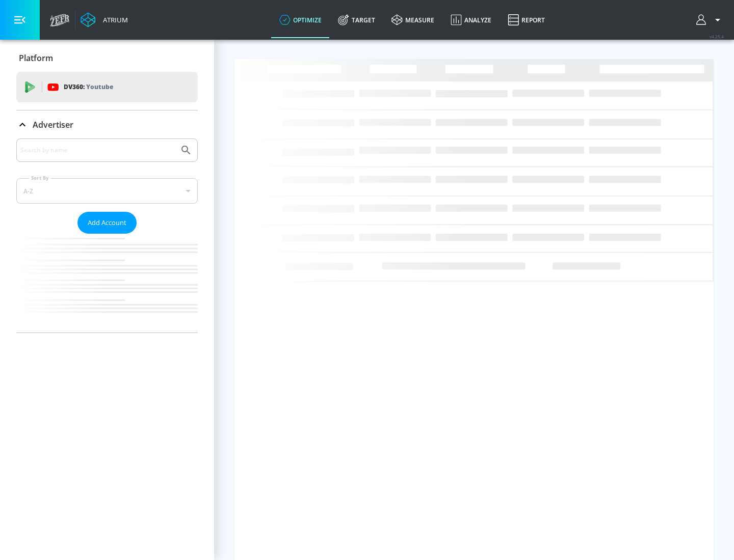 The width and height of the screenshot is (734, 560). What do you see at coordinates (104, 20) in the screenshot?
I see `a: Atrium` at bounding box center [104, 20].